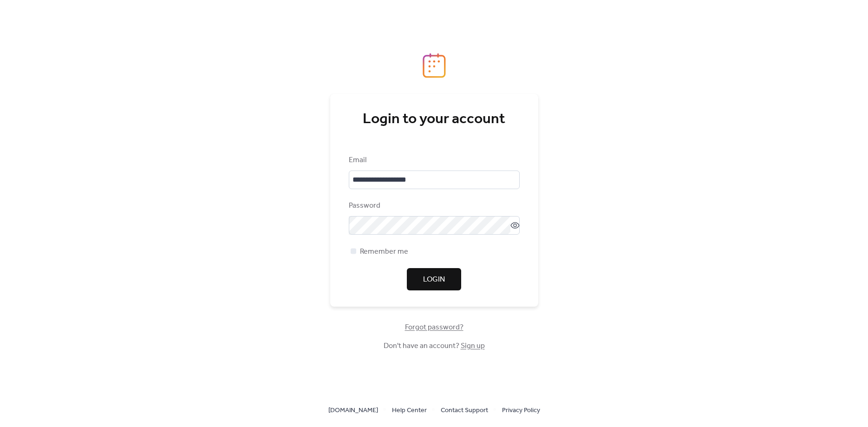 The width and height of the screenshot is (868, 427). What do you see at coordinates (434, 327) in the screenshot?
I see `a: Forgot password?` at bounding box center [434, 327].